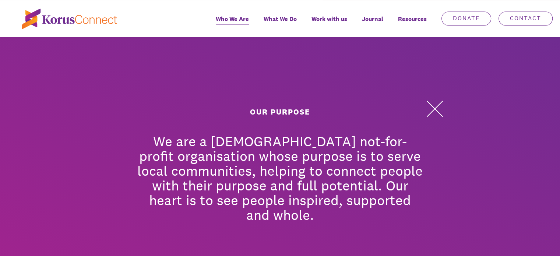  I want to click on span: Journal, so click(372, 19).